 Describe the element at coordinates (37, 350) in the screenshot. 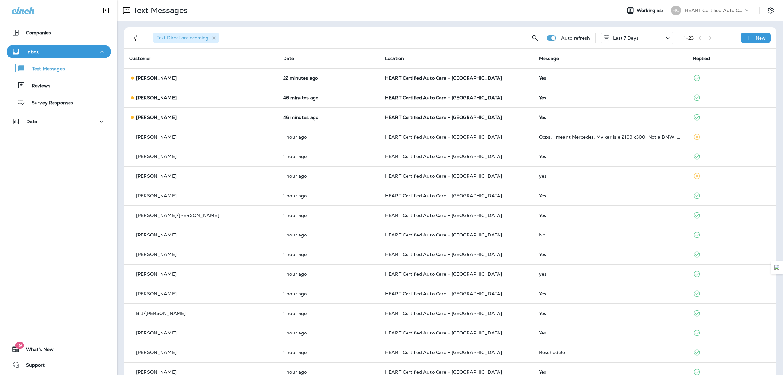

I see `span: What's New` at that location.